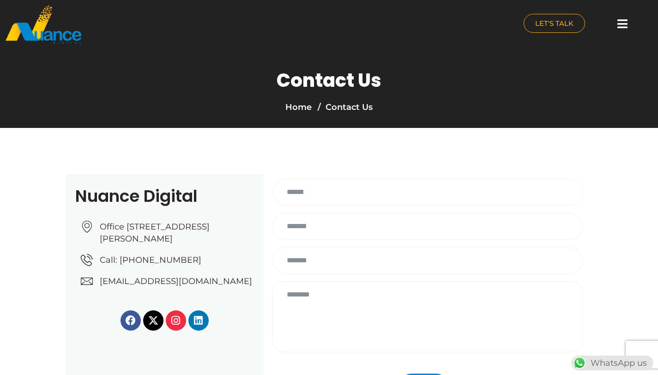 This screenshot has width=658, height=375. Describe the element at coordinates (164, 196) in the screenshot. I see `h2: Nuance Digital` at that location.